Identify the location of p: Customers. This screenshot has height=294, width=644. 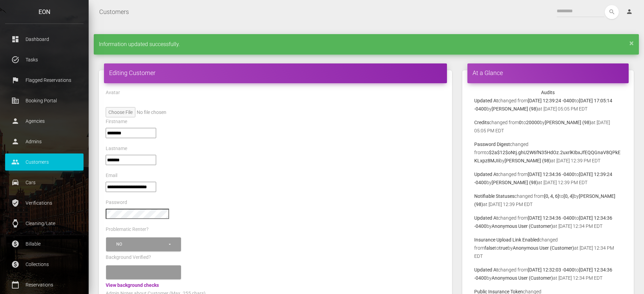
(44, 162).